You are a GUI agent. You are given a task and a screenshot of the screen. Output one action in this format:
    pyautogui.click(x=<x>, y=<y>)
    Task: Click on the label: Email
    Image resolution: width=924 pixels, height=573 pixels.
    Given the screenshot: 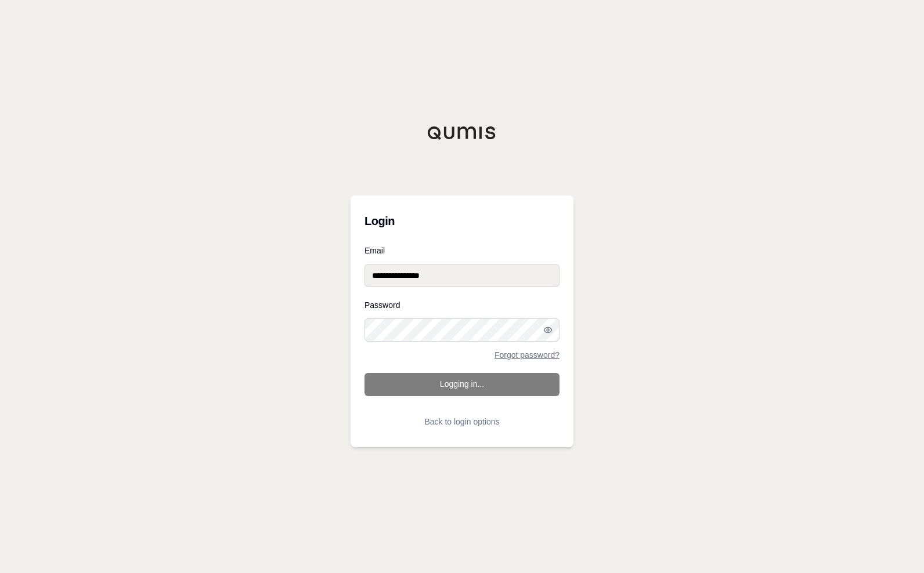 What is the action you would take?
    pyautogui.click(x=462, y=250)
    